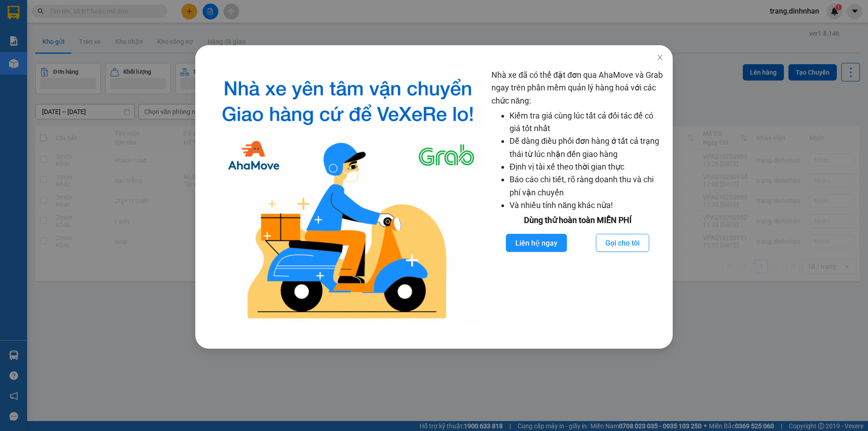  What do you see at coordinates (661, 57) in the screenshot?
I see `span: close` at bounding box center [661, 57].